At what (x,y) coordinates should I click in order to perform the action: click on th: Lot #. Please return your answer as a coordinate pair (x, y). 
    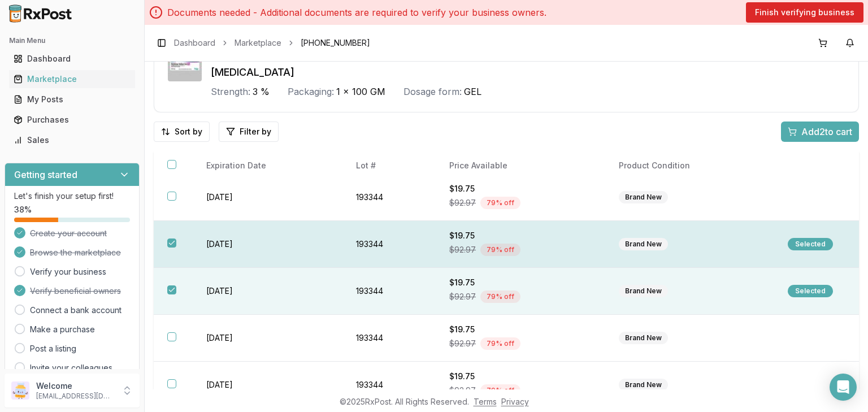
    Looking at the image, I should click on (389, 166).